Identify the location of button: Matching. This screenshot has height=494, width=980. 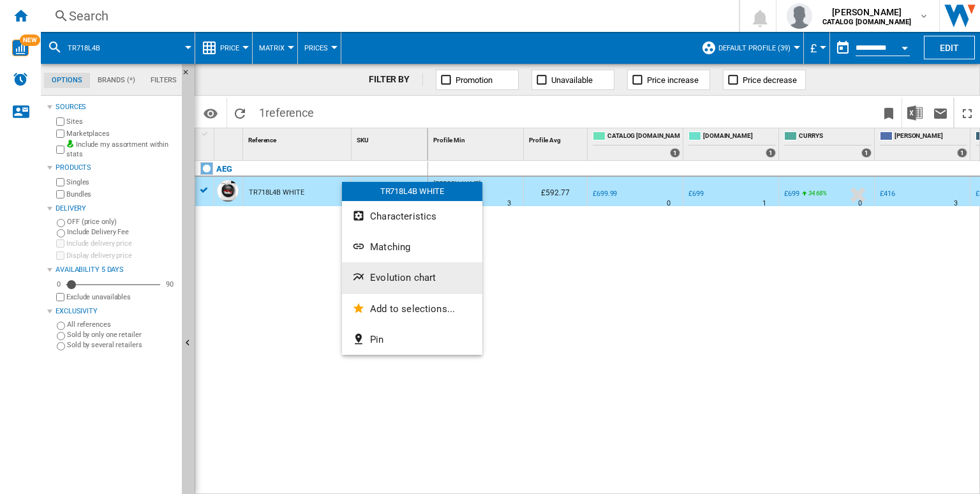
(412, 247).